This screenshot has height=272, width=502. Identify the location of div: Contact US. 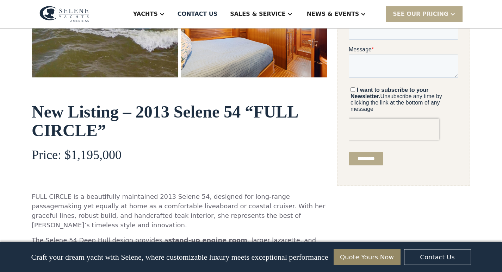
(198, 14).